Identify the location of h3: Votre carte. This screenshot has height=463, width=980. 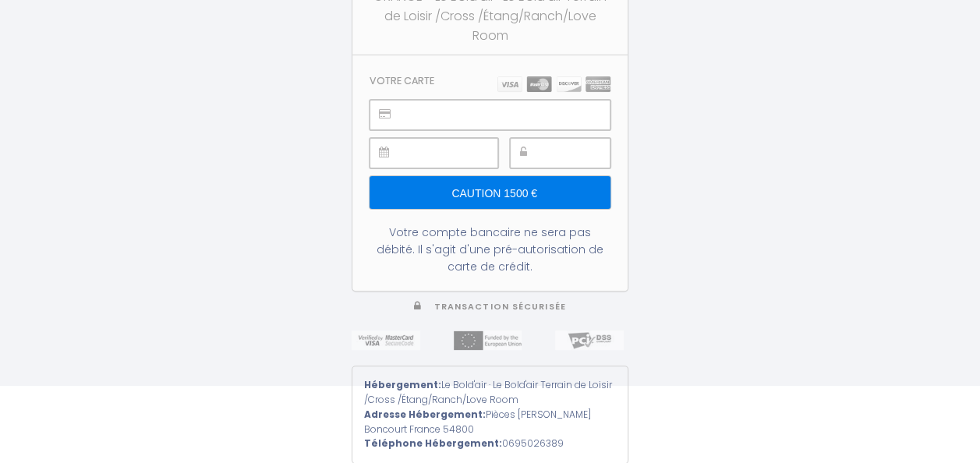
(401, 80).